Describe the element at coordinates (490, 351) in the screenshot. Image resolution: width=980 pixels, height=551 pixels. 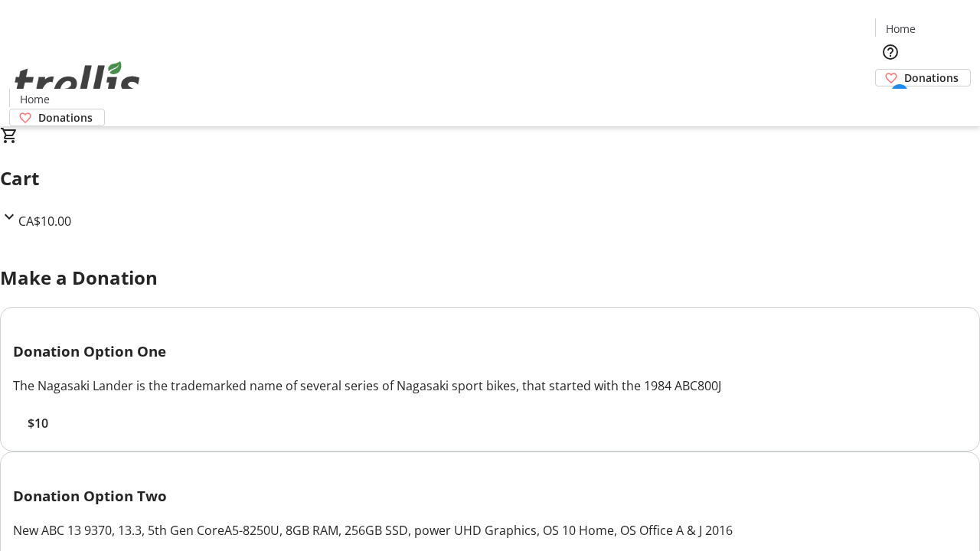
I see `h3: Donation Option One` at that location.